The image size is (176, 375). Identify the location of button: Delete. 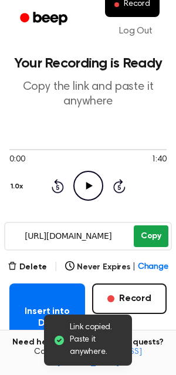
(27, 267).